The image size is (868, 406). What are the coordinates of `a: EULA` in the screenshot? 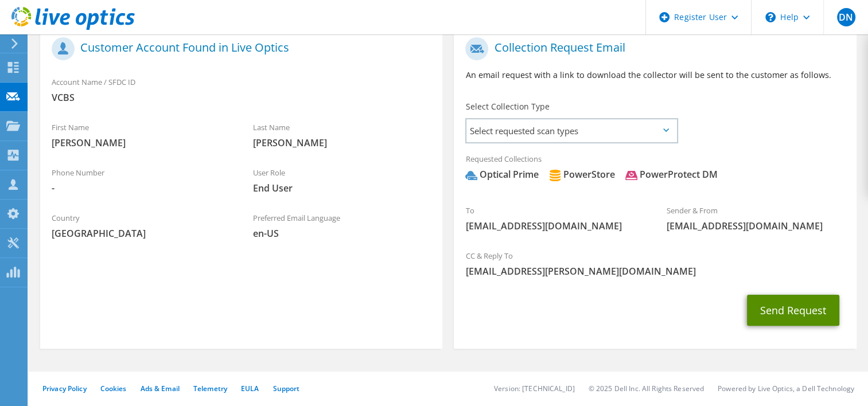 It's located at (249, 388).